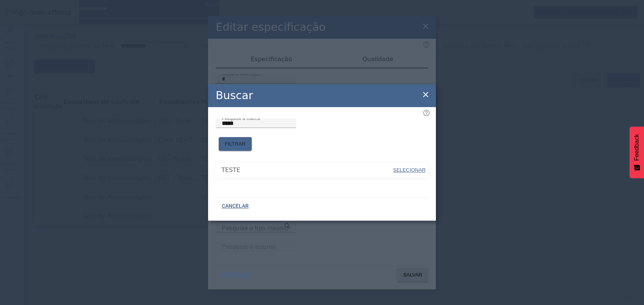 This screenshot has width=644, height=305. I want to click on button: FILTRAR, so click(235, 144).